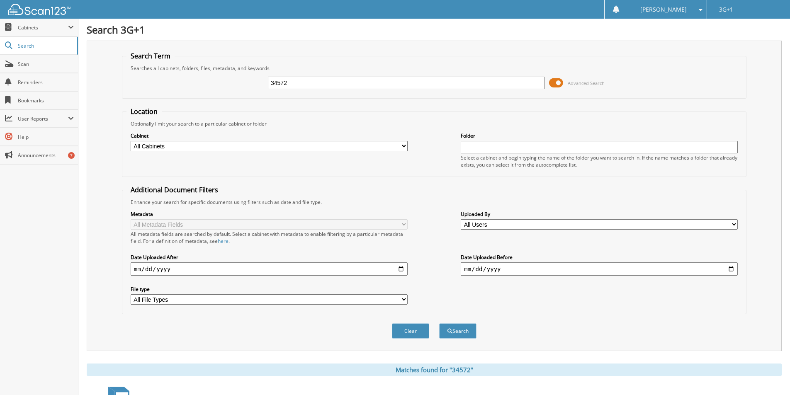 The height and width of the screenshot is (395, 790). I want to click on div: Enhance your search for specific documents using filters such as date and file type., so click(434, 202).